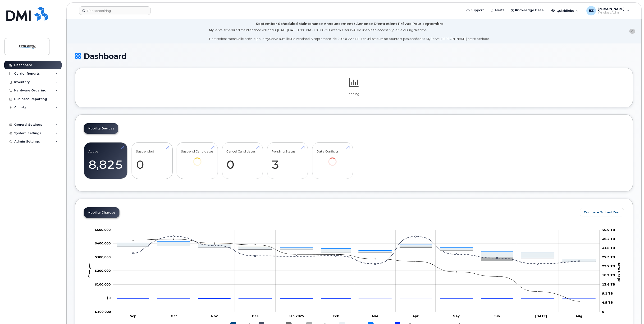  What do you see at coordinates (354, 56) in the screenshot?
I see `h1: Dashboard` at bounding box center [354, 56].